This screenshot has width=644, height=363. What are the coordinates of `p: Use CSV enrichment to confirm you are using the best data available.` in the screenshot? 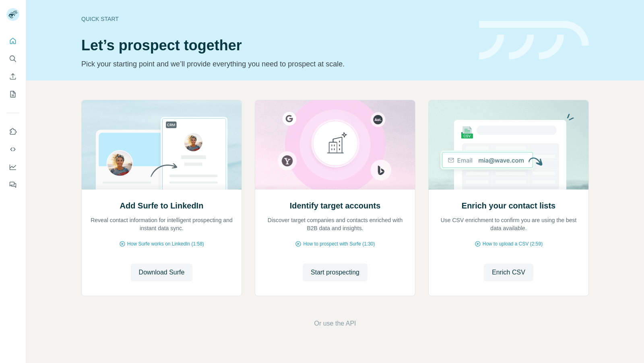 It's located at (508, 224).